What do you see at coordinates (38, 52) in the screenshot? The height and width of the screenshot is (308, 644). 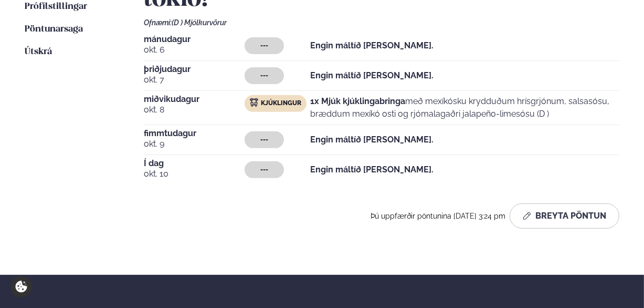 I see `a: Útskrá` at bounding box center [38, 52].